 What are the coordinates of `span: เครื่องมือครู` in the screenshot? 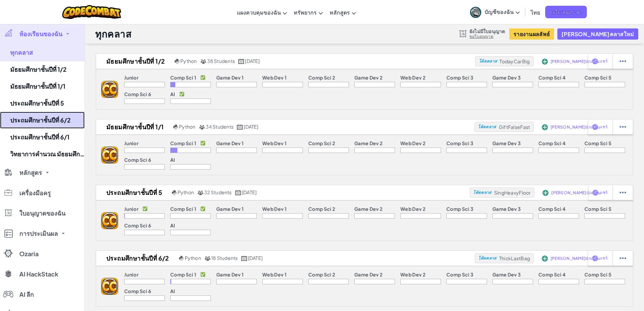 It's located at (35, 193).